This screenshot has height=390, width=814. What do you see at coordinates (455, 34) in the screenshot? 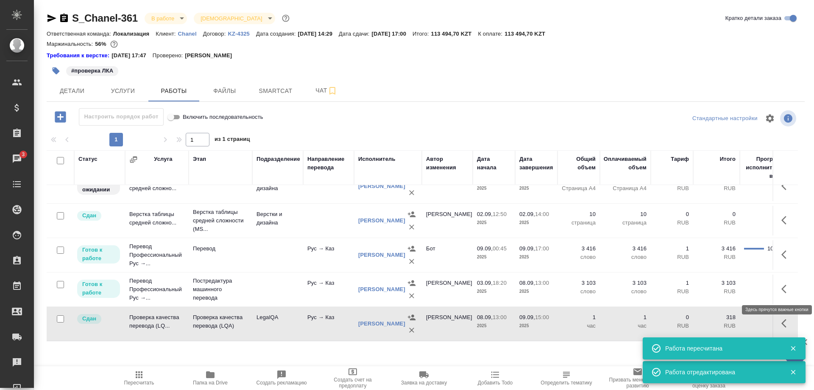
I see `p: 113 494,70 KZT` at bounding box center [455, 34].